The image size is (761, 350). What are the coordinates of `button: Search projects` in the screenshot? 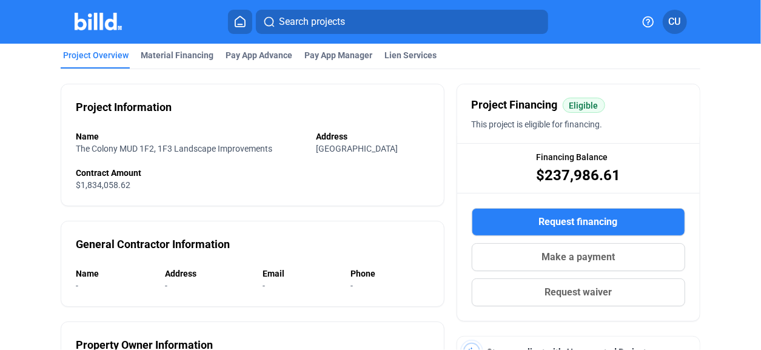 It's located at (402, 22).